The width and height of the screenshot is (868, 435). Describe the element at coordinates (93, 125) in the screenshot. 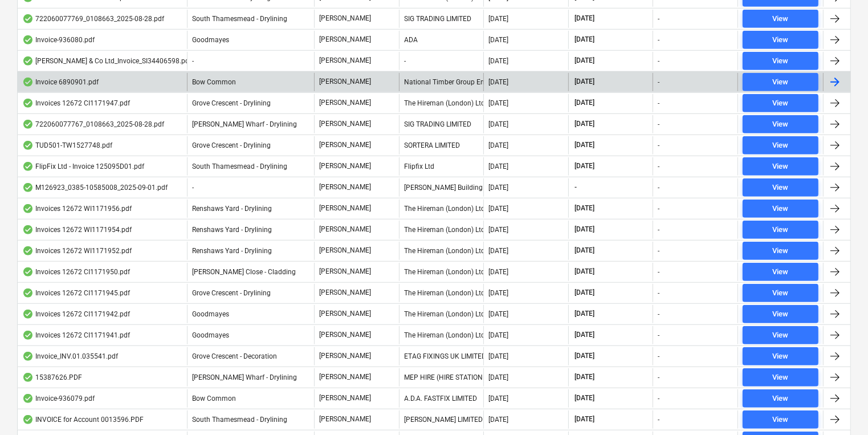

I see `div: 722060077767_0108663_2025-08-28.pdf` at that location.